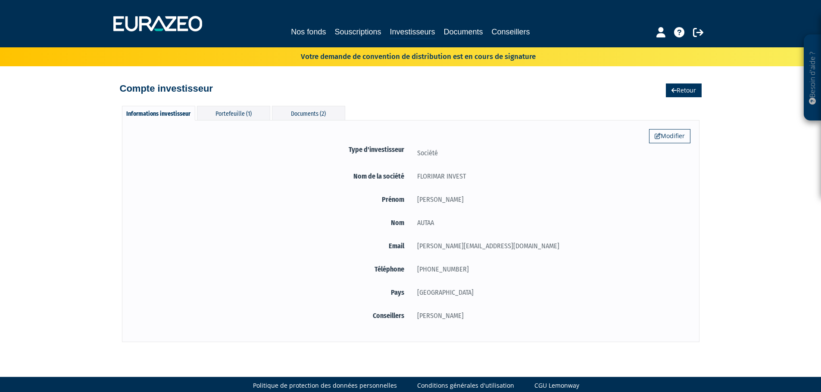 This screenshot has height=392, width=821. Describe the element at coordinates (166, 89) in the screenshot. I see `h4: Compte investisseur` at that location.